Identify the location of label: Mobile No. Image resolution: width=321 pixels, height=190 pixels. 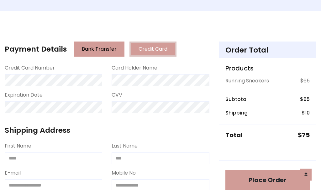
(124, 173).